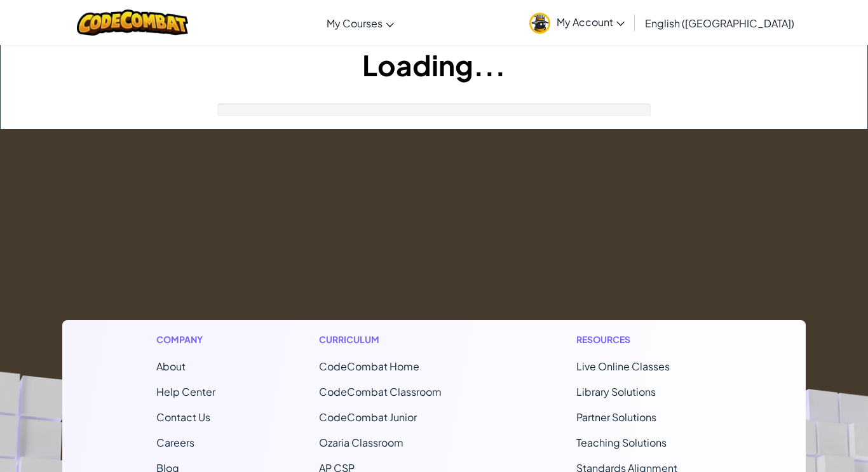 This screenshot has height=472, width=868. Describe the element at coordinates (644, 339) in the screenshot. I see `h1: Resources` at that location.